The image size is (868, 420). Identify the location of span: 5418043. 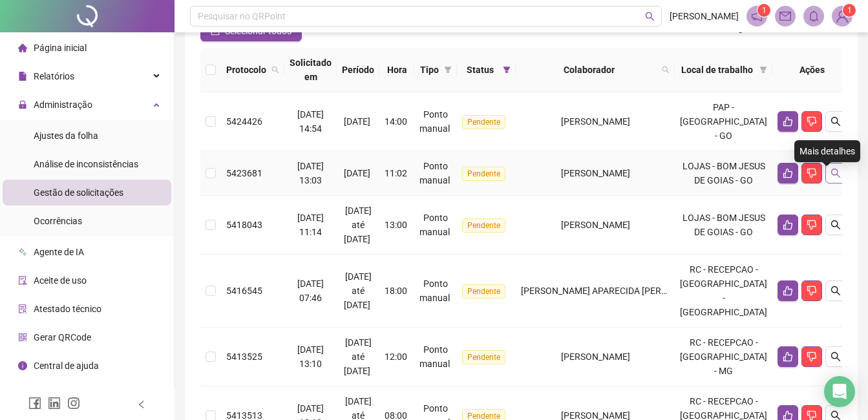
(244, 225).